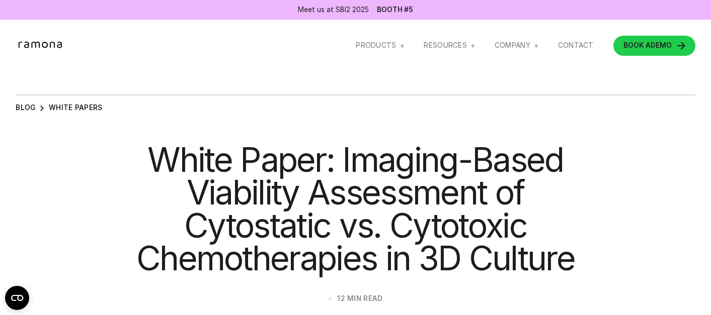  What do you see at coordinates (637, 45) in the screenshot?
I see `span: BOOK A` at bounding box center [637, 45].